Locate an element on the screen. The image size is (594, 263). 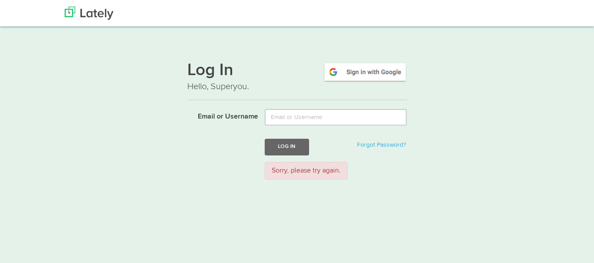
input: Email or Username is located at coordinates (336, 117).